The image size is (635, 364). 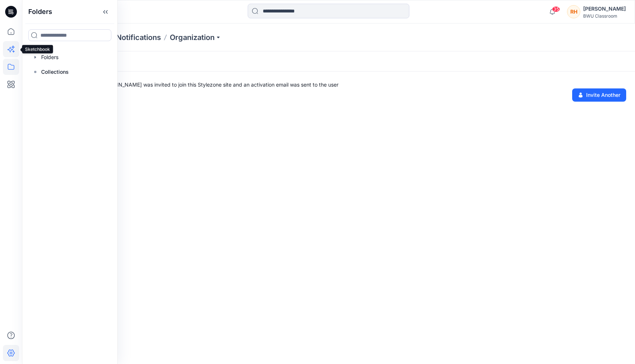 What do you see at coordinates (55, 72) in the screenshot?
I see `p: Collections` at bounding box center [55, 72].